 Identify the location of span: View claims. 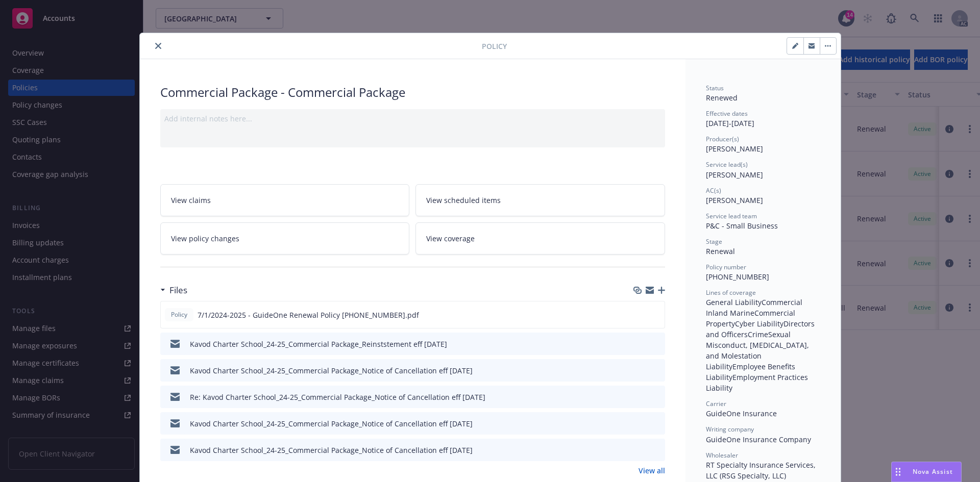
(191, 200).